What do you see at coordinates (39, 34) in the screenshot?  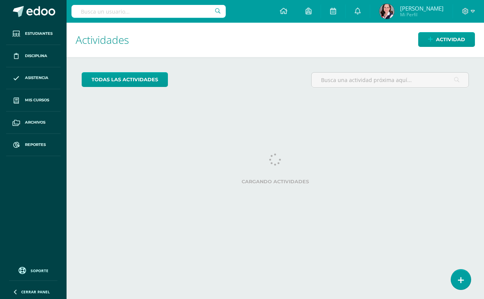 I see `span: Estudiantes` at bounding box center [39, 34].